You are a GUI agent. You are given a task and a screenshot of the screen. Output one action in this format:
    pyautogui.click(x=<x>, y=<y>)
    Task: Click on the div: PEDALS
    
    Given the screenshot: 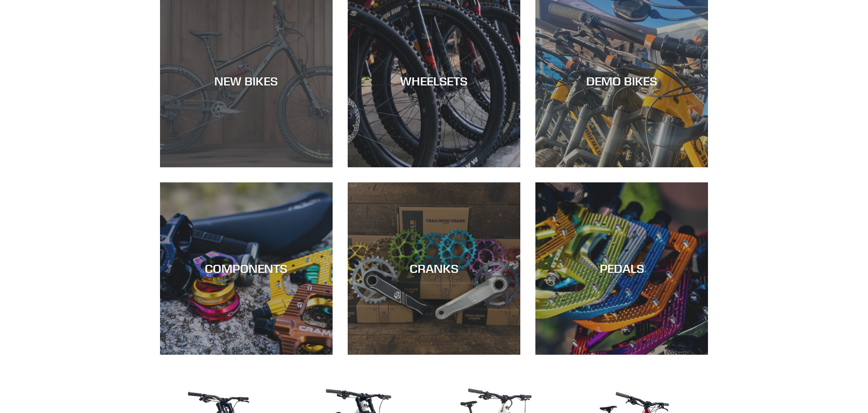 What is the action you would take?
    pyautogui.click(x=622, y=268)
    